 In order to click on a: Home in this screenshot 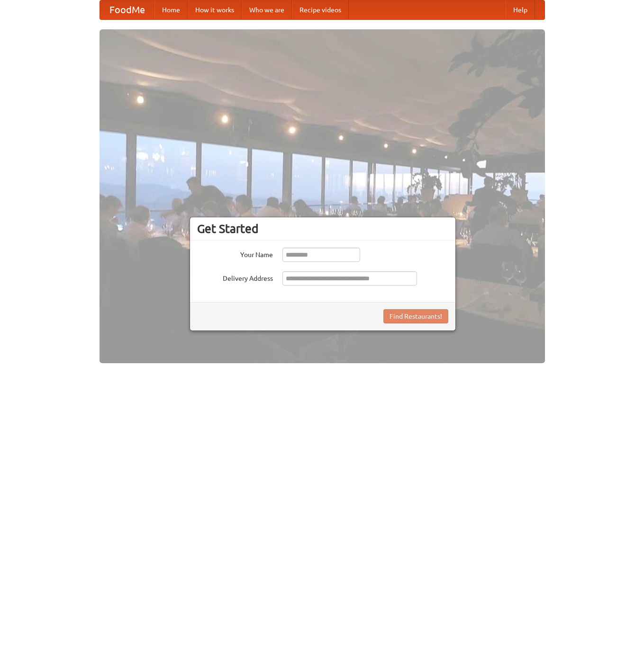, I will do `click(171, 10)`.